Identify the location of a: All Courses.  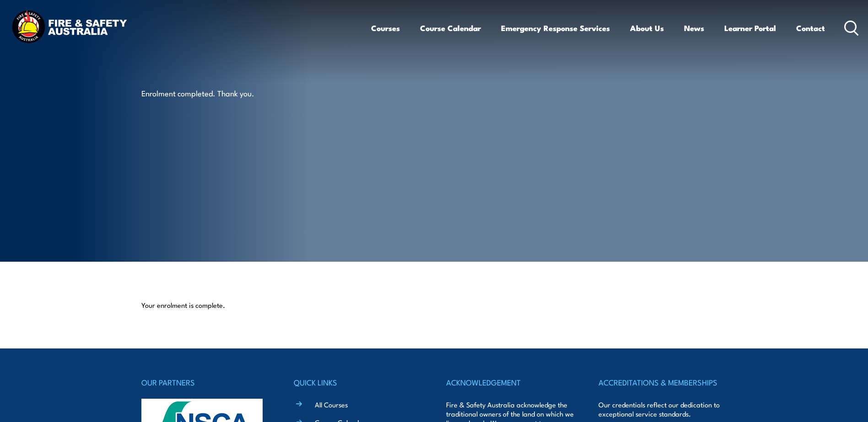
(331, 404).